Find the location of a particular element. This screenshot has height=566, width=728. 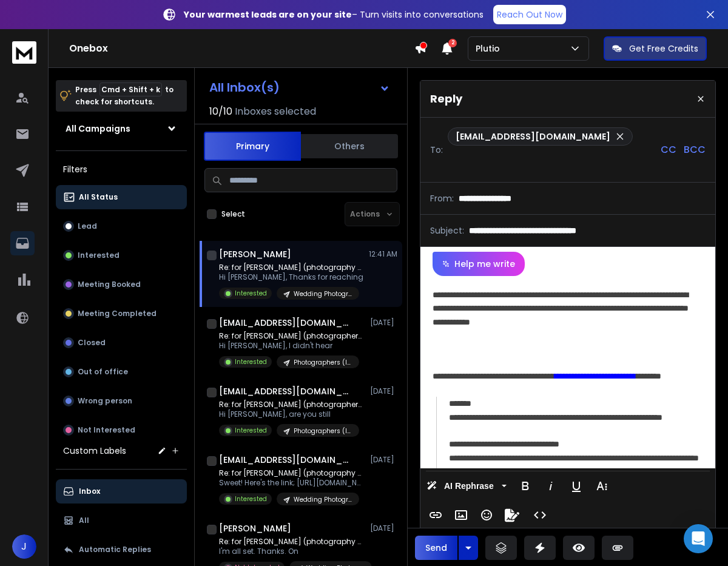

p: Plutio is located at coordinates (490, 48).